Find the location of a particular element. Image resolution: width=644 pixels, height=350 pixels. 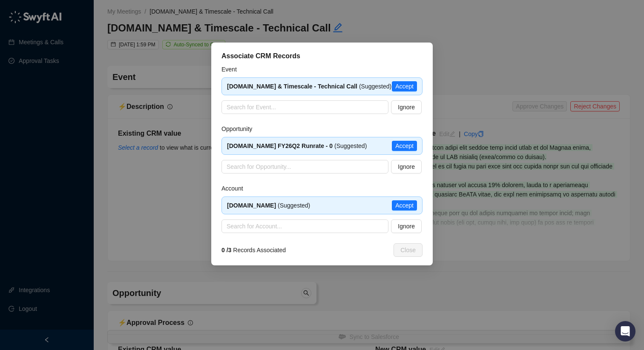

strong: 0 / 3 is located at coordinates (226, 250).